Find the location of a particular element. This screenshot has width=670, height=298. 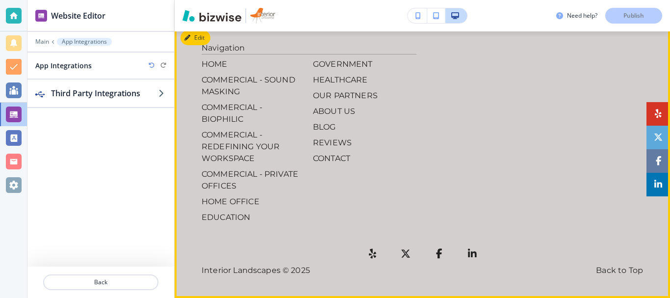

p: EDUCATION is located at coordinates (253, 217).